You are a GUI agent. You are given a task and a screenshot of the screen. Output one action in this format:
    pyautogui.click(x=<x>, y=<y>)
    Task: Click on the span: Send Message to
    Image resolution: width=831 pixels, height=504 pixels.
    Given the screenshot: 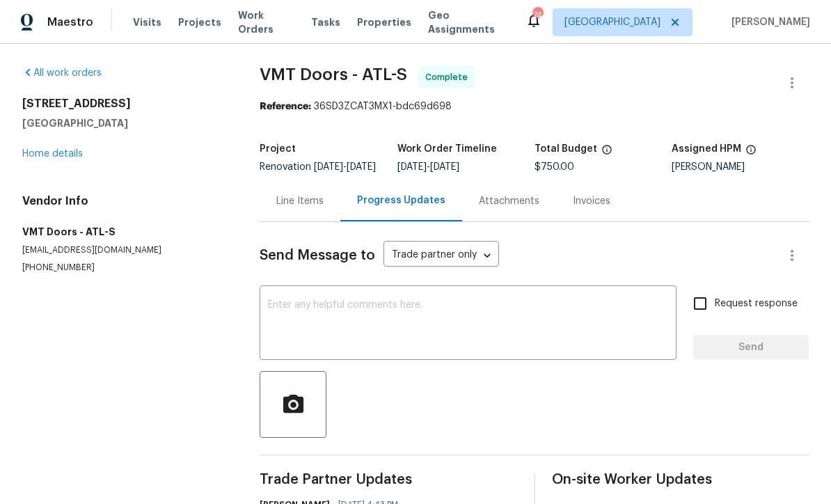 What is the action you would take?
    pyautogui.click(x=318, y=255)
    